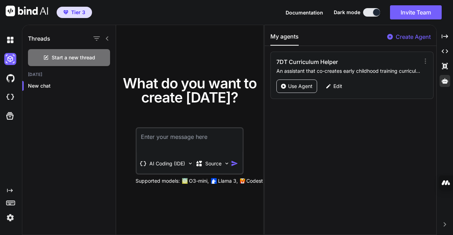 This screenshot has width=453, height=235. What do you see at coordinates (227, 164) in the screenshot?
I see `img: Pick Models` at bounding box center [227, 164].